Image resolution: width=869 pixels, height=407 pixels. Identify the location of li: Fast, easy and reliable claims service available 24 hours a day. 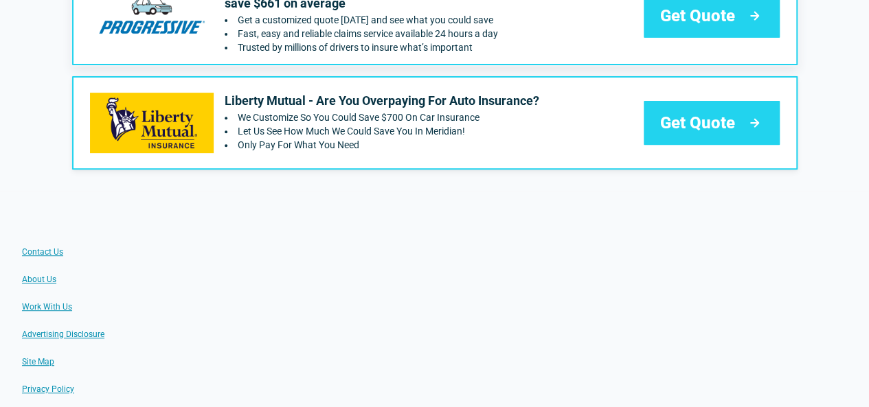
(429, 34).